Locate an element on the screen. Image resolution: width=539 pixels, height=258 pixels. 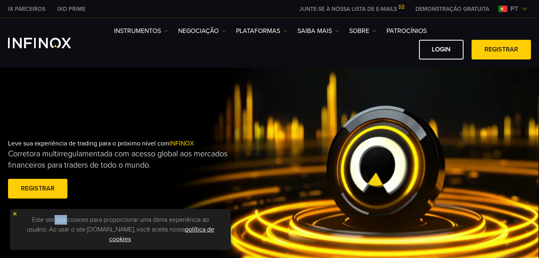
a: SOBRE is located at coordinates (363, 31).